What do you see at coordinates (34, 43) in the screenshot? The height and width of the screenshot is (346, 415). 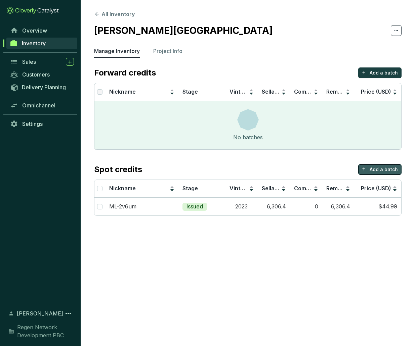 I see `span: Inventory` at bounding box center [34, 43].